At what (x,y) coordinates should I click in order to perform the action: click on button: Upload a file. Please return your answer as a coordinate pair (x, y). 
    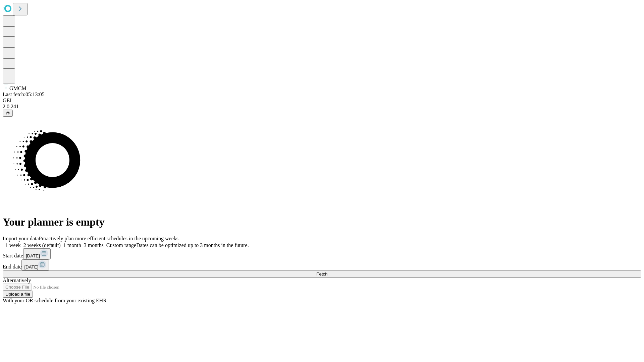
    Looking at the image, I should click on (18, 294).